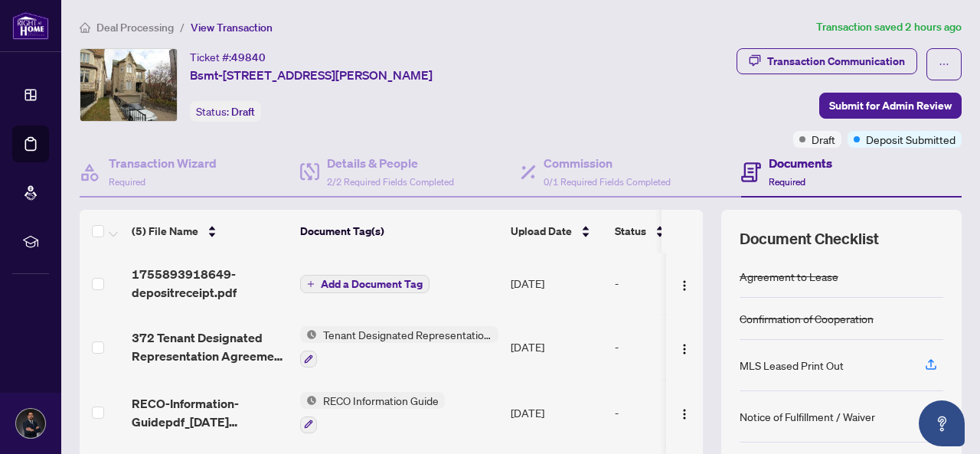 This screenshot has height=454, width=980. What do you see at coordinates (827, 62) in the screenshot?
I see `button: Transaction Communication` at bounding box center [827, 62].